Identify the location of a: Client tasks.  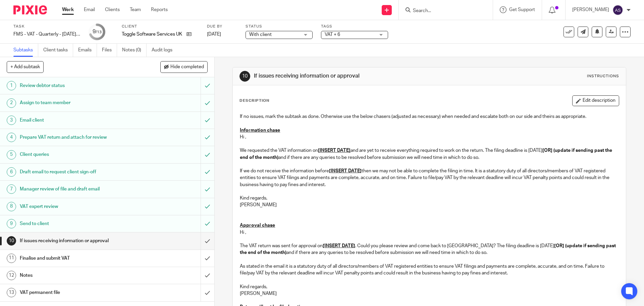
(58, 50).